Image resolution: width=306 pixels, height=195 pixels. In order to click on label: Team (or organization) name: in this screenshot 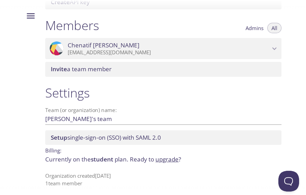, I will do `click(81, 110)`.